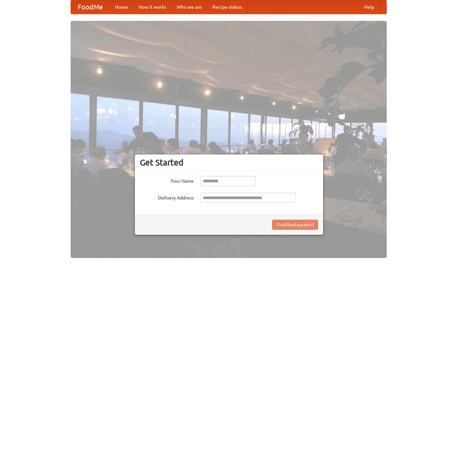 This screenshot has height=476, width=457. I want to click on a: Help, so click(369, 7).